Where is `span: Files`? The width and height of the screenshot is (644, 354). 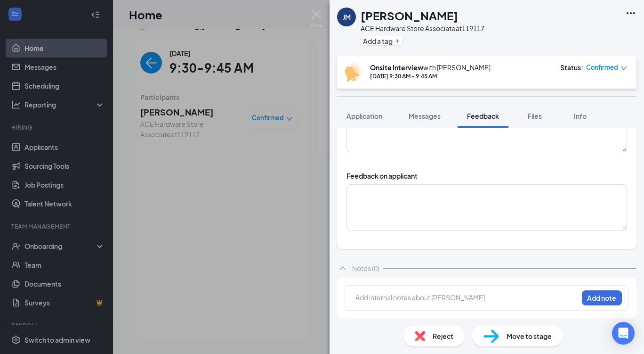
span: Files is located at coordinates (535, 116).